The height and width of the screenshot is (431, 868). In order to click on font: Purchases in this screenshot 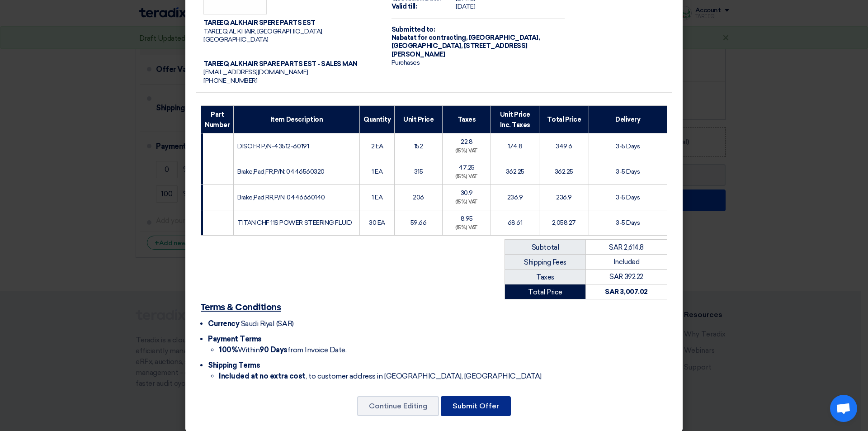, I will do `click(405, 62)`.